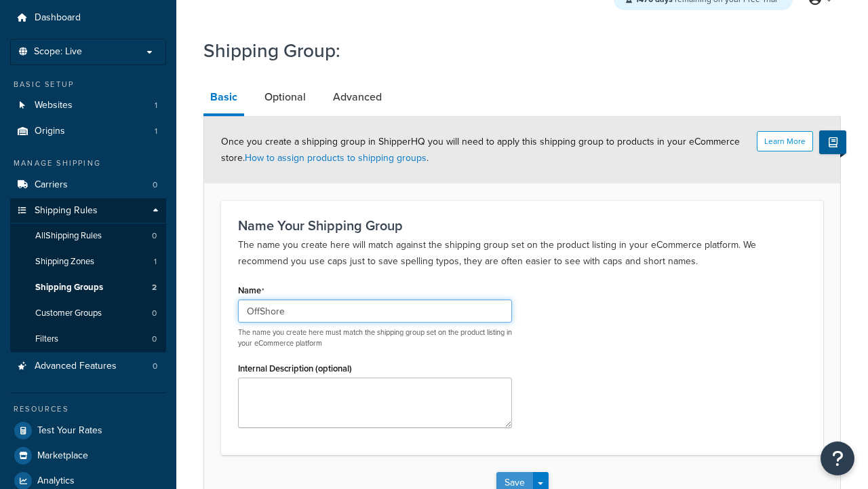  Describe the element at coordinates (375, 337) in the screenshot. I see `p: The name you create here must match the shipping group set on the product listing in your eCommer...` at that location.